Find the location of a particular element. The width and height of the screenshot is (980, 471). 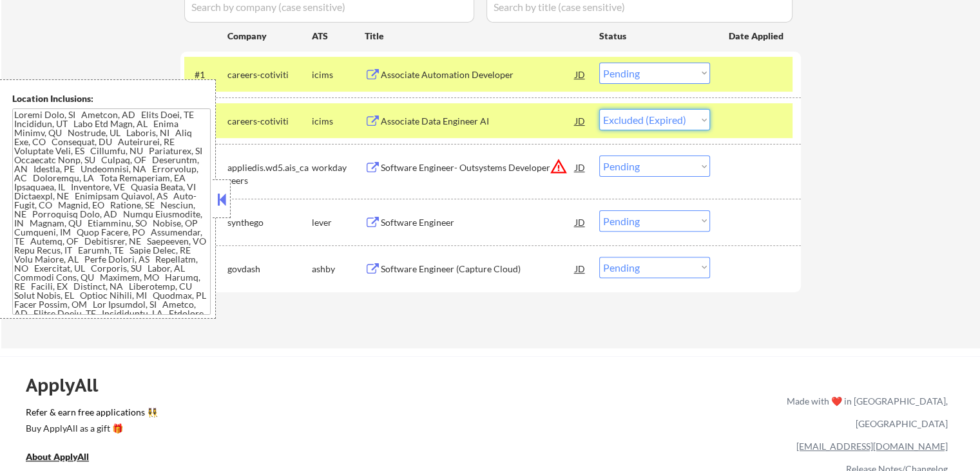

div: Software Engineer- Outsystems Developer is located at coordinates (478, 168).